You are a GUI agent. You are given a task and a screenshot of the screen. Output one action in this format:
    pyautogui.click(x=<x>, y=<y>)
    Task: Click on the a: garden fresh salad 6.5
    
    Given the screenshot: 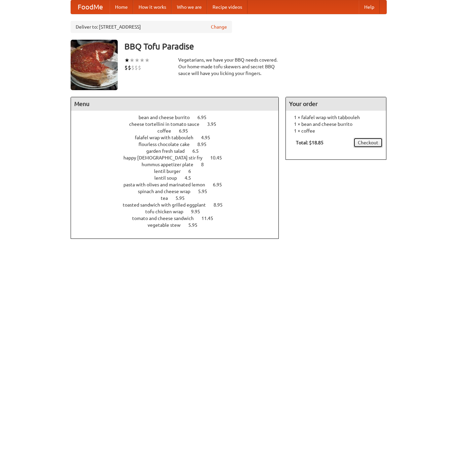 What is the action you would take?
    pyautogui.click(x=178, y=151)
    